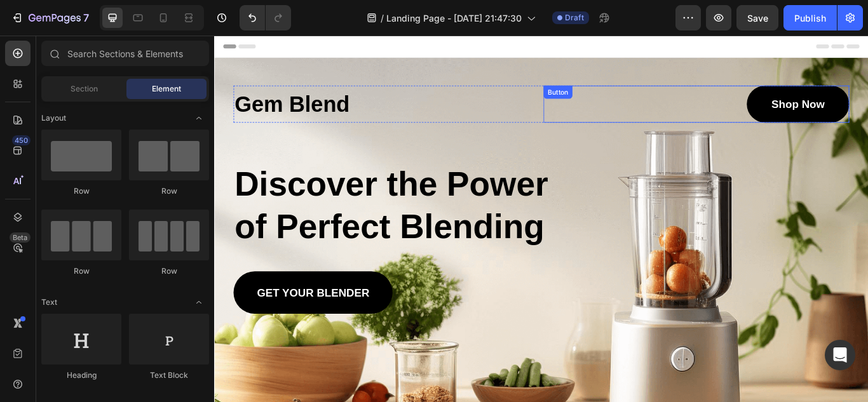 This screenshot has width=868, height=402. What do you see at coordinates (125, 53) in the screenshot?
I see `input: Search Sections & Elements` at bounding box center [125, 53].